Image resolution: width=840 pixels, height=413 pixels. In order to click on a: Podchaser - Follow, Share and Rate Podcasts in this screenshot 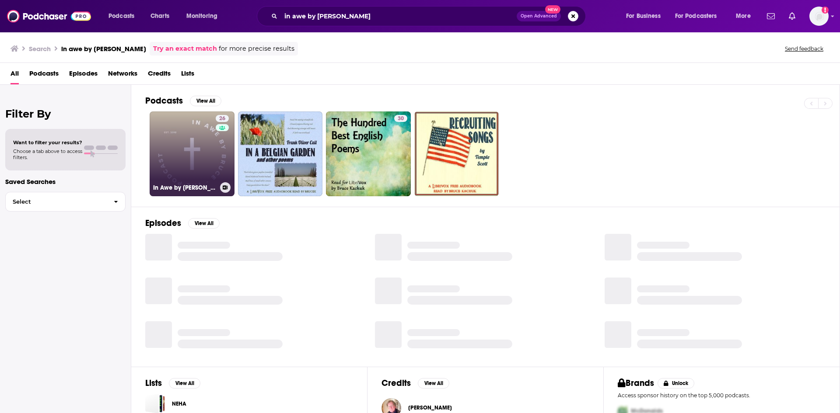, I will do `click(49, 16)`.